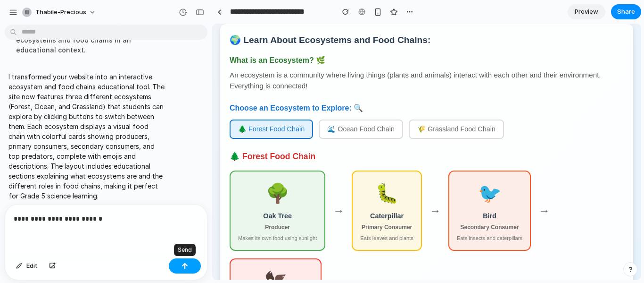 The image size is (644, 283). Describe the element at coordinates (214, 84) in the screenshot. I see `h4: Choose an Ecosystem to Explore: 🔍` at that location.